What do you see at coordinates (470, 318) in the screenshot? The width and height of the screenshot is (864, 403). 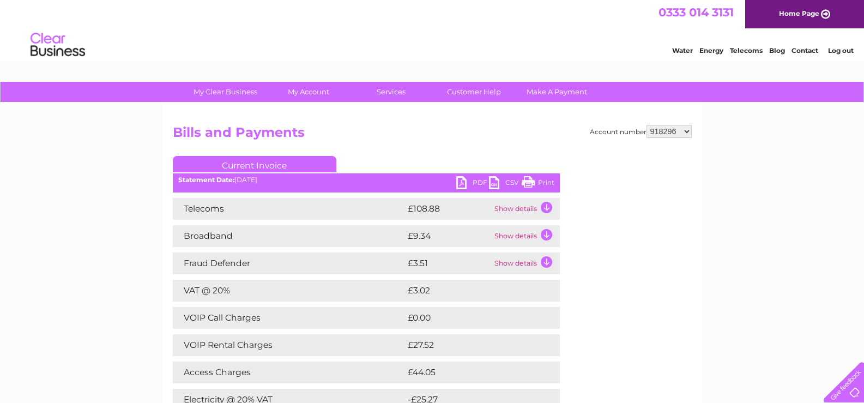 I see `td: £0.00` at bounding box center [470, 318].